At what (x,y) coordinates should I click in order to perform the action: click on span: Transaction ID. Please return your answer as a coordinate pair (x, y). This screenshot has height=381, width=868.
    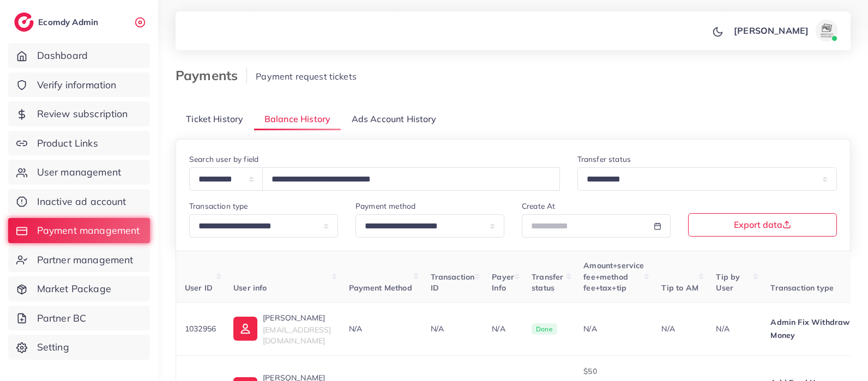
    Looking at the image, I should click on (452, 282).